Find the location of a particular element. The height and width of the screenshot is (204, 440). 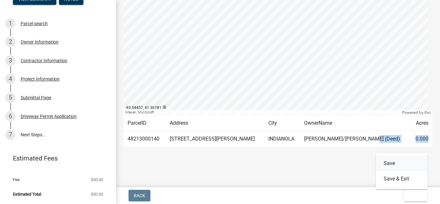

td: INDIANOLA is located at coordinates (283, 139).